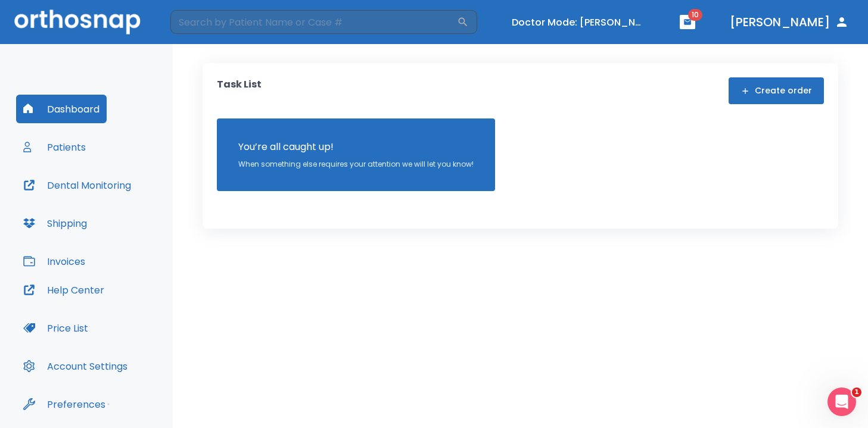 Image resolution: width=868 pixels, height=428 pixels. Describe the element at coordinates (64, 290) in the screenshot. I see `a: Help Center` at that location.